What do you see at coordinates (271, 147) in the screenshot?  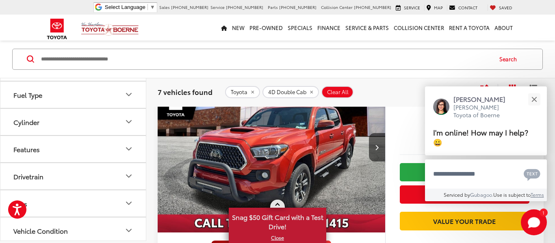 I see `a: 2018 Toyota Tacoma TRD Sport V62018 Toyota Tacoma TRD Sport V62018 Toyota Tacoma TRD Sport V62018...` at bounding box center [271, 147].